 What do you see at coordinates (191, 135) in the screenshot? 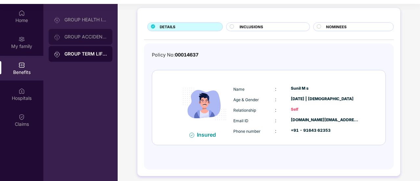
I see `img: svg+xml;base64,PHN2ZyB4bWxucz0iaHR0cDovL3d3dy53My5vcmcvMjAwMC9zdmciIHdpZHRoPSIxNiIgaGVpZ2h0PSIxNi...` at bounding box center [191, 135].